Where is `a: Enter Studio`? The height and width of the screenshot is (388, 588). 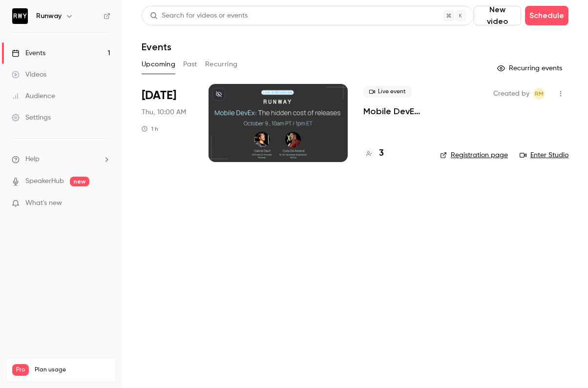
a: Enter Studio is located at coordinates (544, 155).